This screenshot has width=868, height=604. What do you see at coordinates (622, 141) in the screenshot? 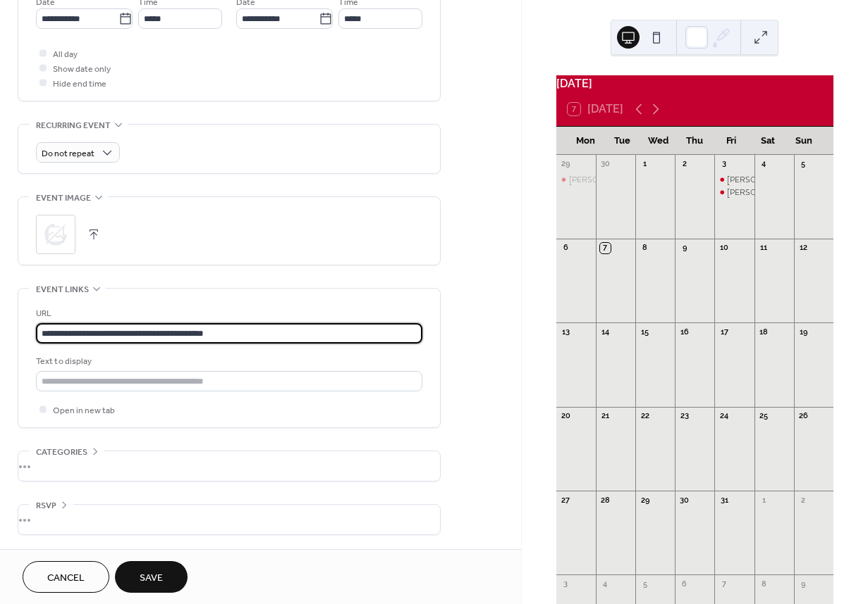
I see `div: Tue` at bounding box center [622, 141].